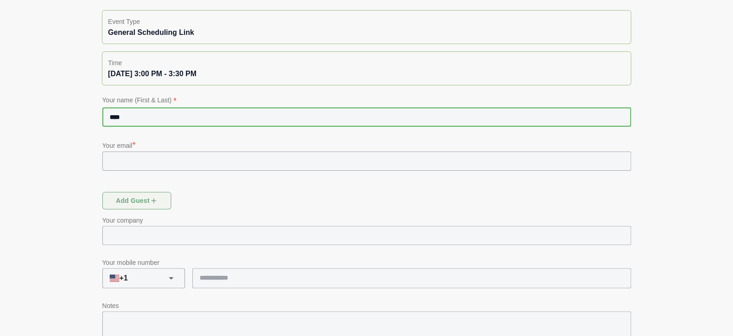  Describe the element at coordinates (367, 145) in the screenshot. I see `p: Your email` at that location.